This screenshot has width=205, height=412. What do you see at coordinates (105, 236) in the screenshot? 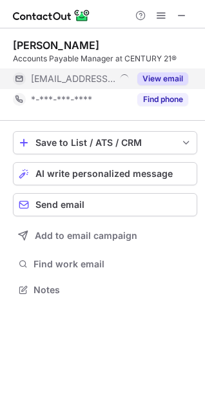
I see `button: Add to email campaign` at bounding box center [105, 236].